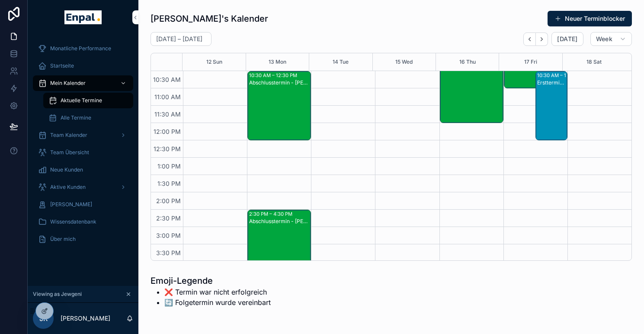 The height and width of the screenshot is (334, 644). Describe the element at coordinates (278, 62) in the screenshot. I see `button: 13 Mon` at that location.